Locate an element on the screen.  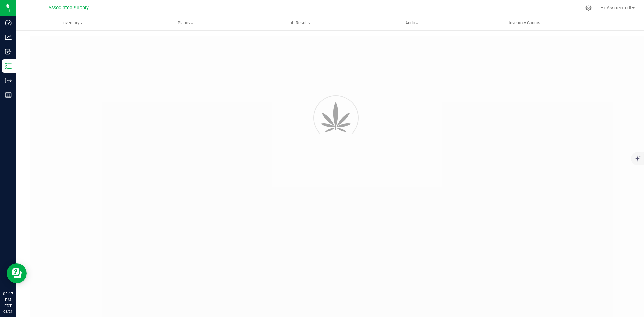
a: Plants is located at coordinates (185, 23).